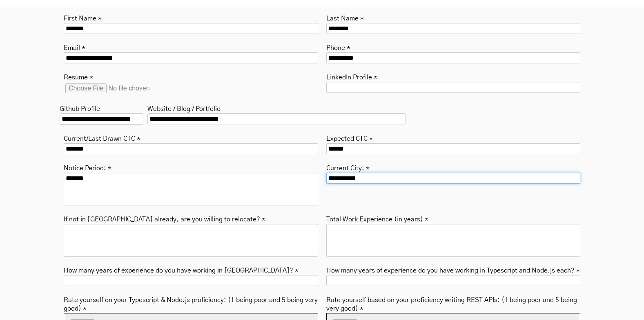 This screenshot has width=644, height=320. What do you see at coordinates (78, 76) in the screenshot?
I see `label: Resume *` at bounding box center [78, 76].